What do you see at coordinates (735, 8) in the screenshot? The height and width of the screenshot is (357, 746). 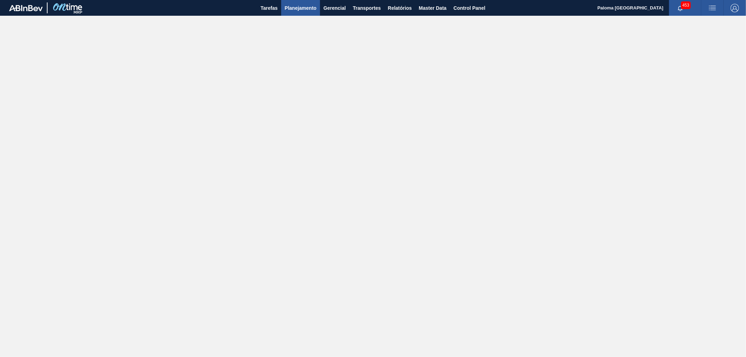 I see `img: Logout` at bounding box center [735, 8].